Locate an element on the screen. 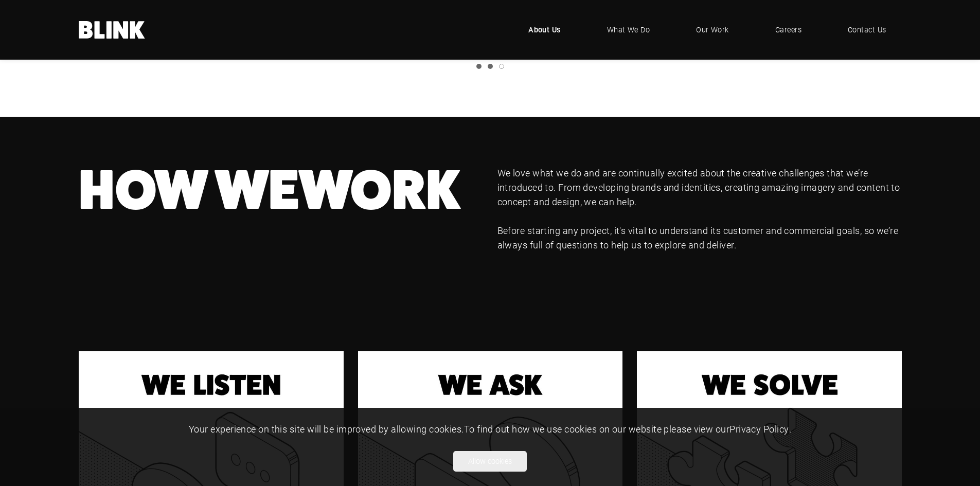 The image size is (980, 486). span: Careers is located at coordinates (788, 30).